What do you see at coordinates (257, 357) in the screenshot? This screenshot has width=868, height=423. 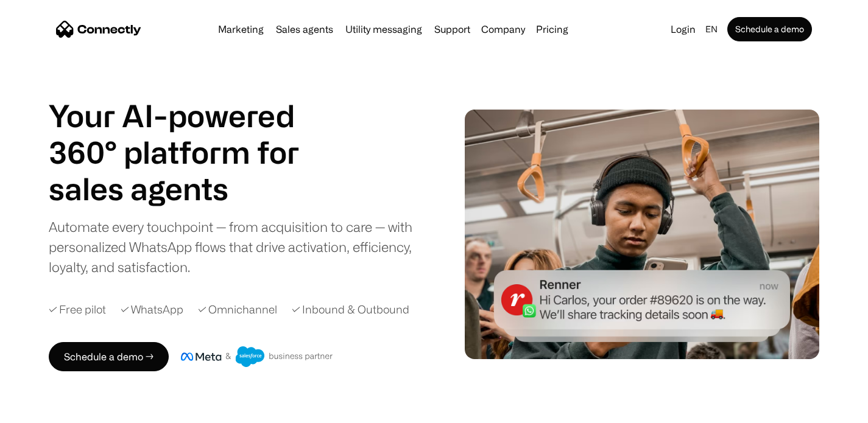 I see `img: Meta and Salesforce business partner badge.` at bounding box center [257, 357].